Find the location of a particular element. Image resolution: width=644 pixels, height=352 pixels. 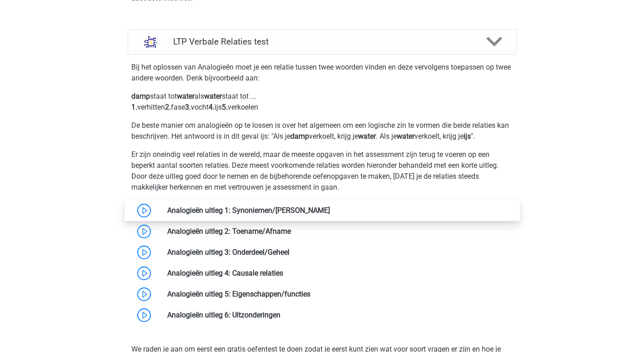

b: 4. is located at coordinates (211, 107).